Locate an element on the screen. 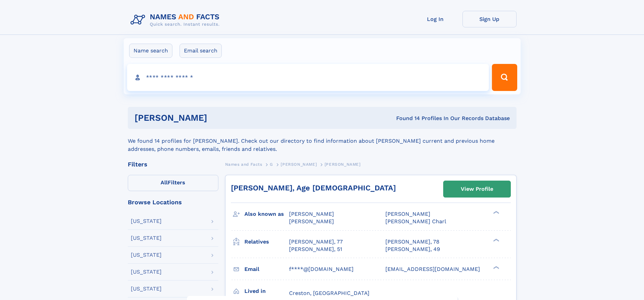  h3: Also known as is located at coordinates (267, 214).